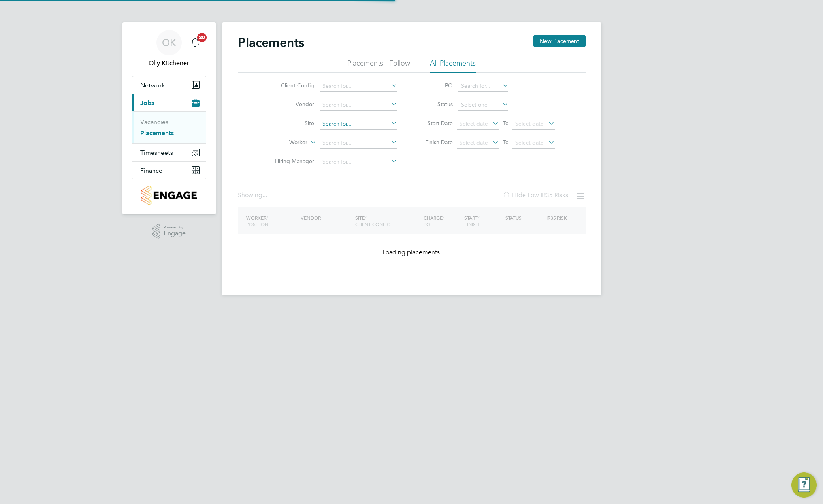 The width and height of the screenshot is (823, 504). What do you see at coordinates (169, 127) in the screenshot?
I see `div: Jobs` at bounding box center [169, 127].